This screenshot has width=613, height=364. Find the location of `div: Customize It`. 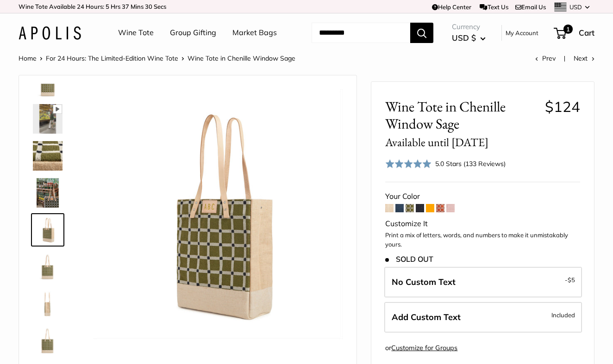

div: Customize It is located at coordinates (483, 224).